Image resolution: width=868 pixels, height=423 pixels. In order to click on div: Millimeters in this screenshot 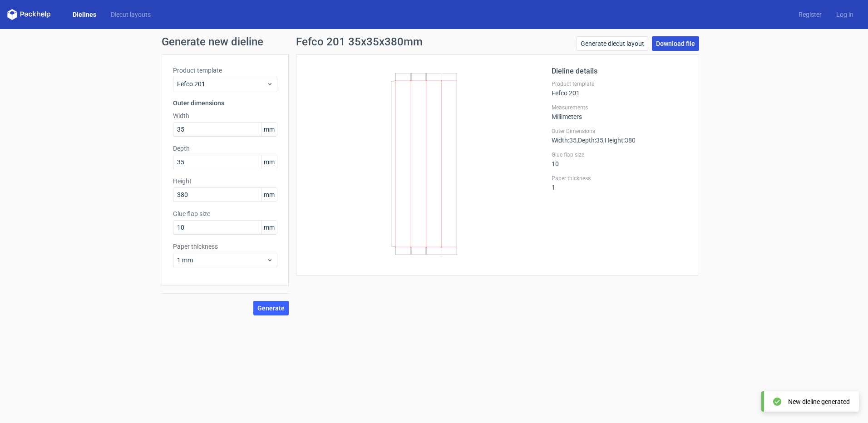, I will do `click(620, 112)`.